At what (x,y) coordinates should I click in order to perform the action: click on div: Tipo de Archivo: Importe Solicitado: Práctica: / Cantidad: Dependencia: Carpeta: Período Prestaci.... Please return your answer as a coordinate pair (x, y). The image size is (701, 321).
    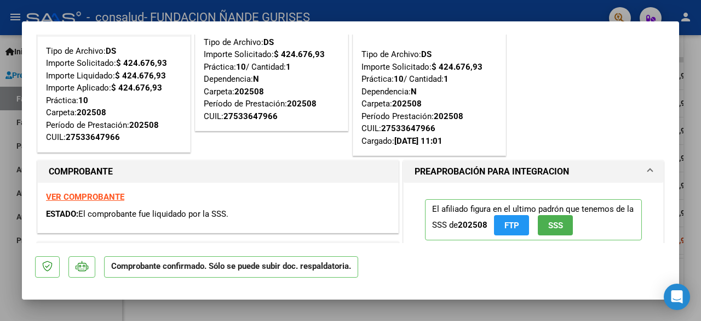
    Looking at the image, I should click on (430, 92).